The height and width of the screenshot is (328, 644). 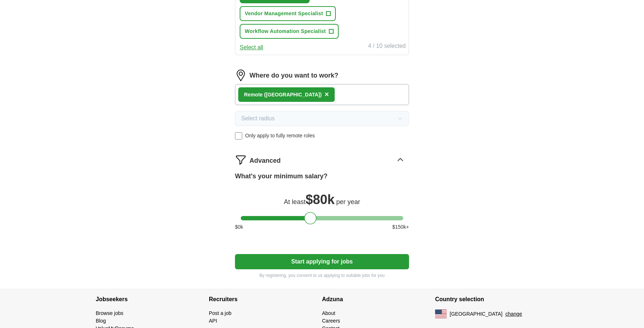 What do you see at coordinates (241, 75) in the screenshot?
I see `img: location.png` at bounding box center [241, 75].